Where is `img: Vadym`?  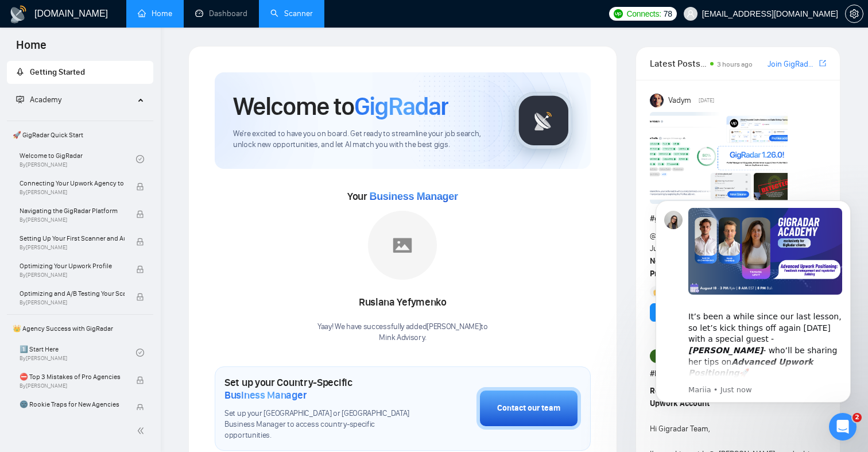 img: Vadym is located at coordinates (656, 101).